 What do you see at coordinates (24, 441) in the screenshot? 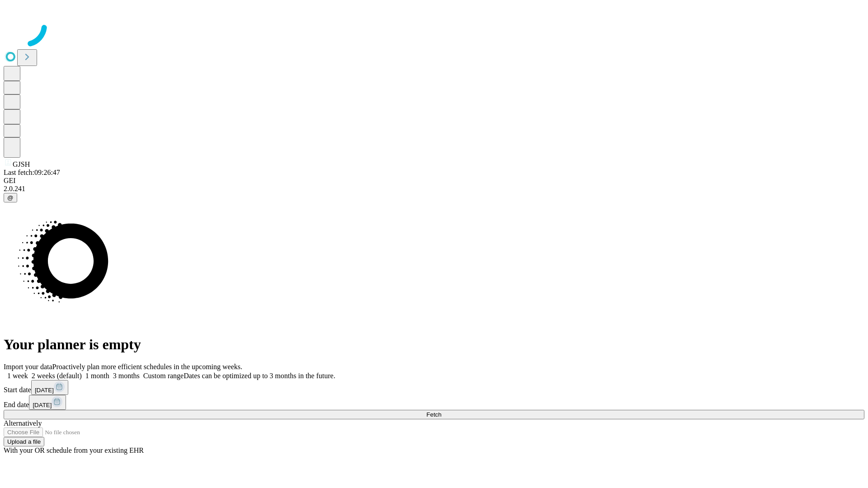
I see `button: Upload a file` at bounding box center [24, 441].